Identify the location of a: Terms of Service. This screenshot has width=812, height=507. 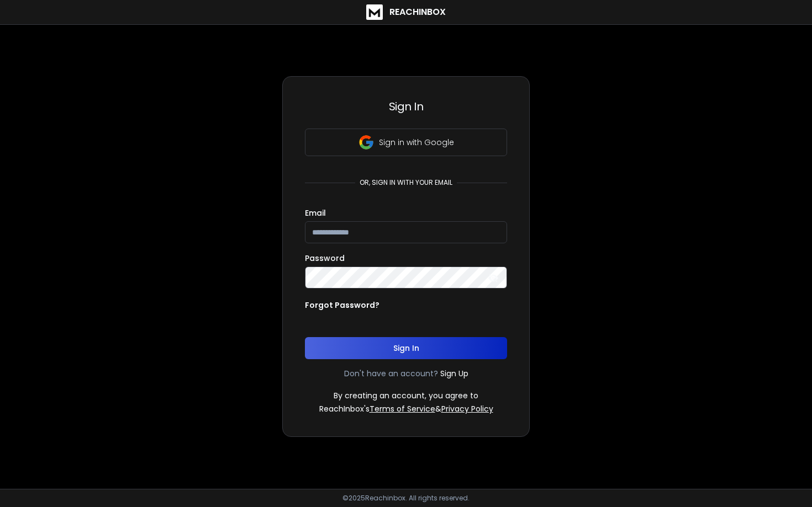
(402, 409).